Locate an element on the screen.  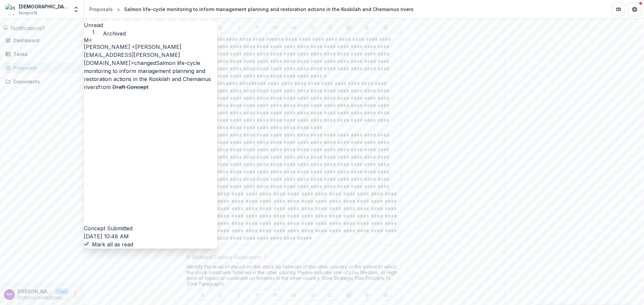
a: Dashboard is located at coordinates (42, 40).